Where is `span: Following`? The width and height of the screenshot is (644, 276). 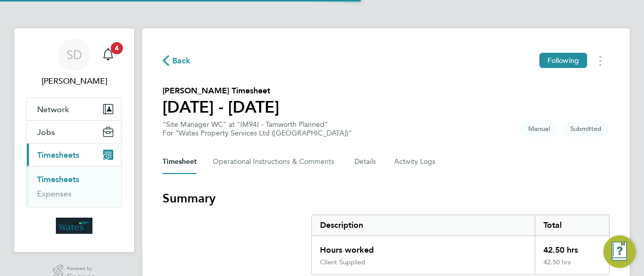 span: Following is located at coordinates (563, 60).